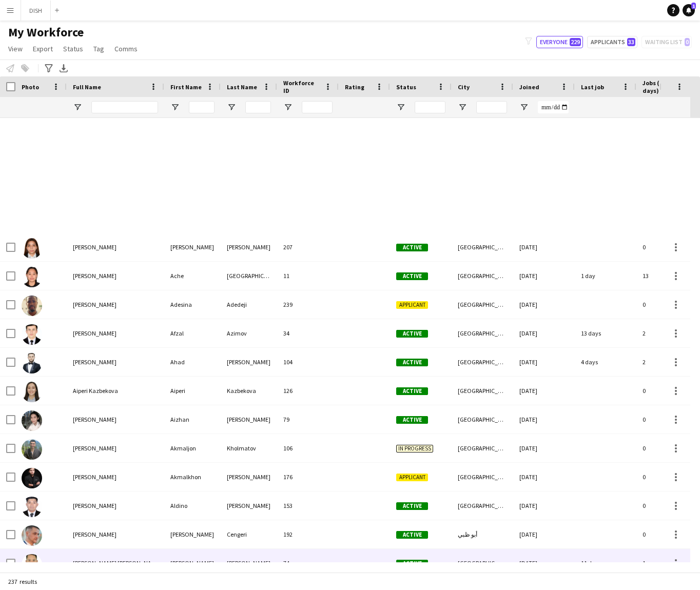 The width and height of the screenshot is (700, 590). I want to click on a: View, so click(15, 49).